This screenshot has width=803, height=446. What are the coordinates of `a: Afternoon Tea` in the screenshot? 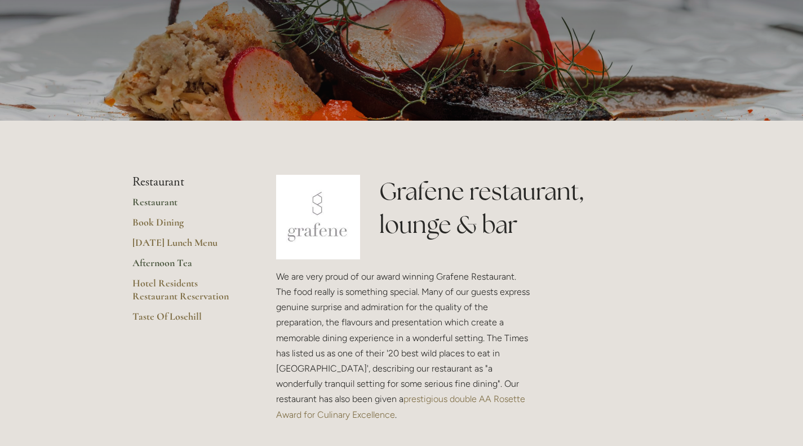 It's located at (186, 266).